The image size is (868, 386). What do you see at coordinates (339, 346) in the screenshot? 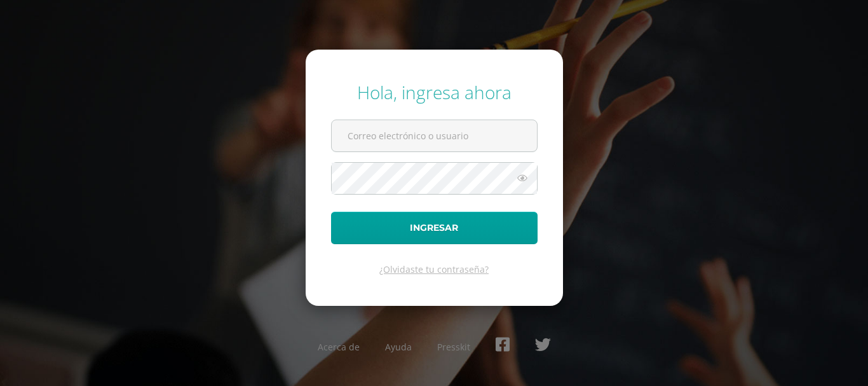
I see `a: Acerca de` at bounding box center [339, 346].